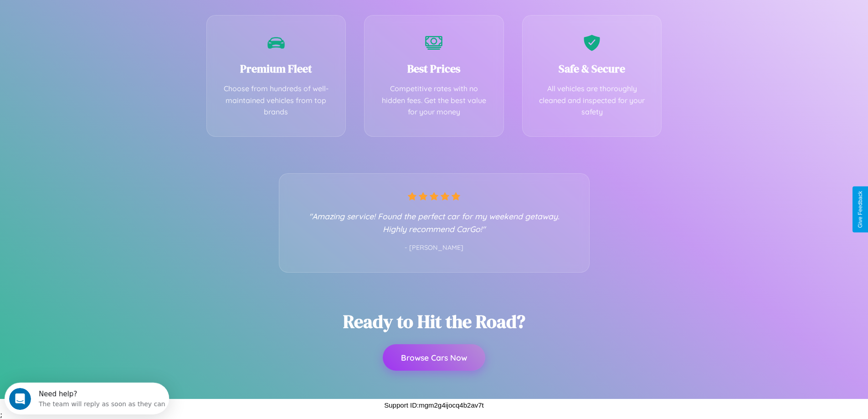 Image resolution: width=868 pixels, height=419 pixels. Describe the element at coordinates (434, 68) in the screenshot. I see `h3: Best Prices` at that location.